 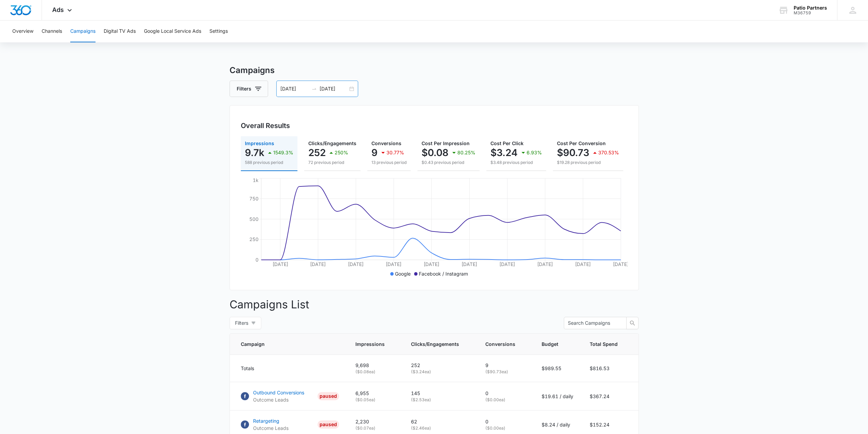 I want to click on span: Cost Per Conversion, so click(x=581, y=143).